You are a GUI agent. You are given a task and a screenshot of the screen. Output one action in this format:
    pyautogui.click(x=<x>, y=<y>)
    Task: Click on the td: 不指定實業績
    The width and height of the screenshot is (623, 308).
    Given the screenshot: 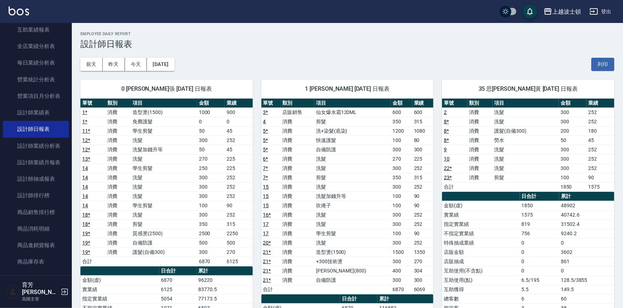 What is the action you would take?
    pyautogui.click(x=480, y=234)
    